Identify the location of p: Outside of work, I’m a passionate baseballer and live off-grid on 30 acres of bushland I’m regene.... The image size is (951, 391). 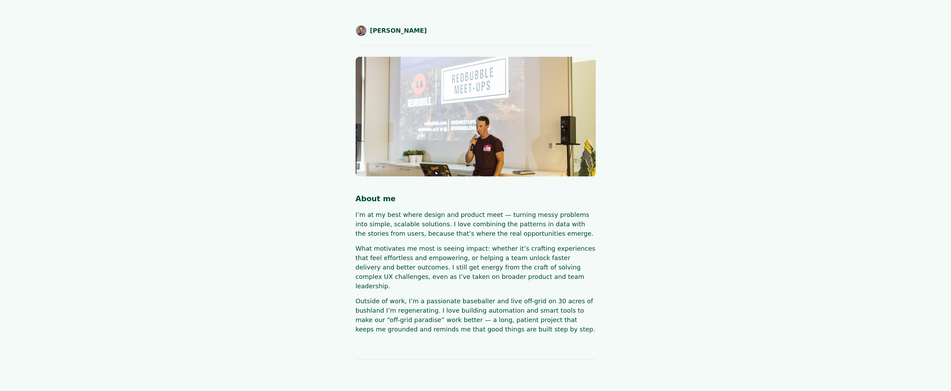
(476, 315).